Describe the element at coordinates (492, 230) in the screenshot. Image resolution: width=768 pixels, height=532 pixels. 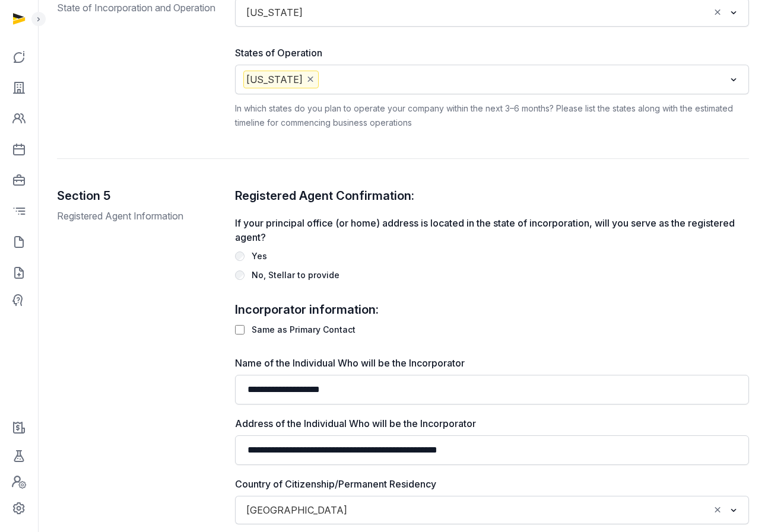
I see `label: If your principal office (or home) address is located in the state of incorporation, will you ser...` at that location.